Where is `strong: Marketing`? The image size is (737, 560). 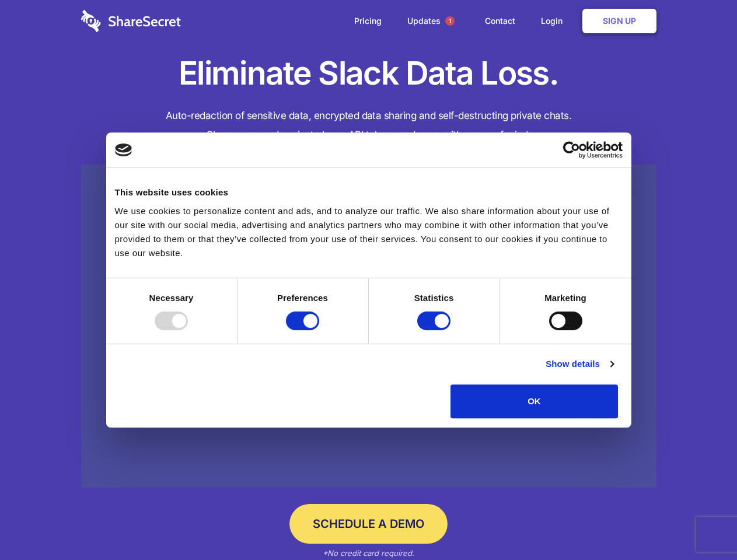 strong: Marketing is located at coordinates (566, 298).